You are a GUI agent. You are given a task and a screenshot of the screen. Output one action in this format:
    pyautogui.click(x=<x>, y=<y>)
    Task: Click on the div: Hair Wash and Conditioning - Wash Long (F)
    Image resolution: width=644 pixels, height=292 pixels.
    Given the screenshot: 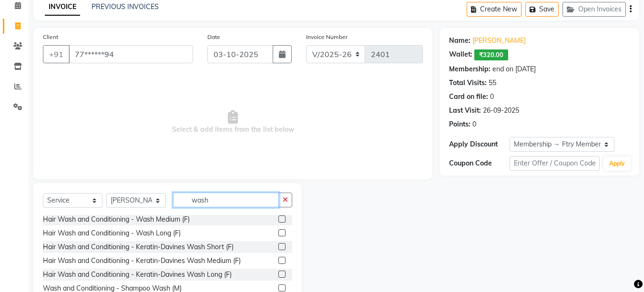 What is the action you would take?
    pyautogui.click(x=111, y=233)
    